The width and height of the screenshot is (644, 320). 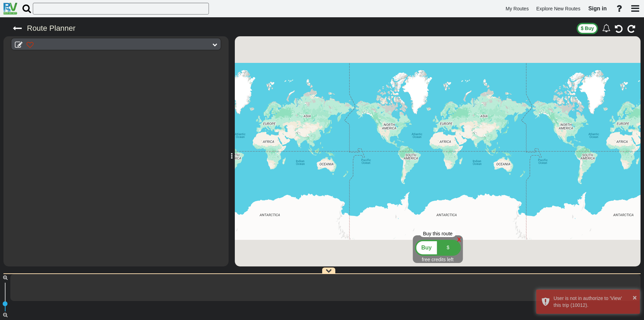 What do you see at coordinates (517, 9) in the screenshot?
I see `a: My Routes` at bounding box center [517, 9].